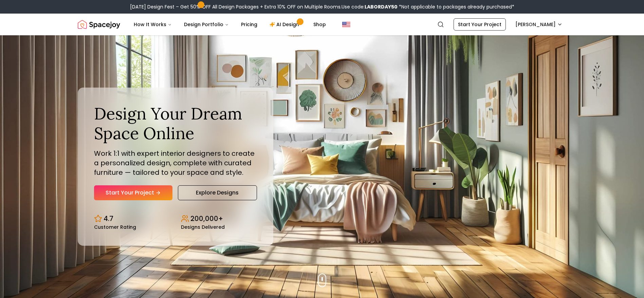 The width and height of the screenshot is (644, 298). What do you see at coordinates (456, 7) in the screenshot?
I see `span: *Not applicable to packages already purchased*` at bounding box center [456, 7].